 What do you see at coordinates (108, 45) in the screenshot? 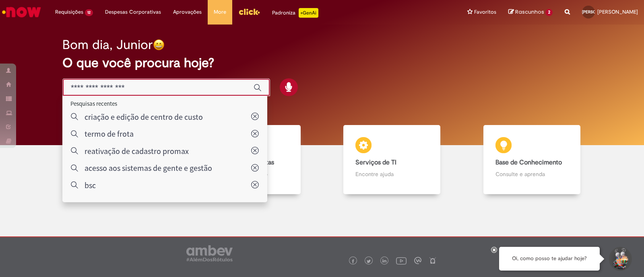
I see `h2: Bom dia, Junior` at bounding box center [108, 45].